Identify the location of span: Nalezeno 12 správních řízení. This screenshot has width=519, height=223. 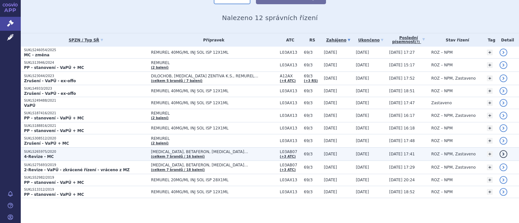
(269, 18).